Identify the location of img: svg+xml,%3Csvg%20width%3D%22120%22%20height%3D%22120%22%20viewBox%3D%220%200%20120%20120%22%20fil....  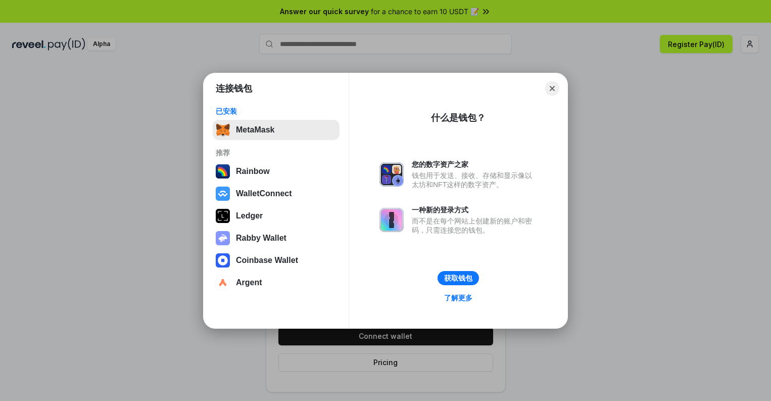
(223, 171).